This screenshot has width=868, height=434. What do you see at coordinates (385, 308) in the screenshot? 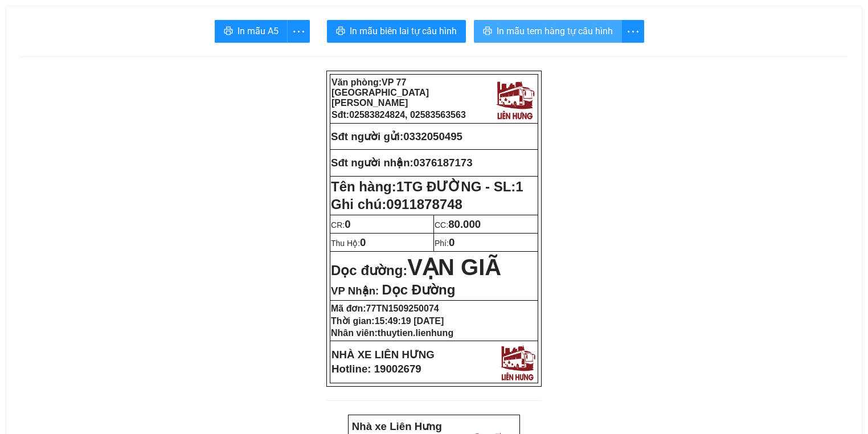
I see `strong: Mã đơn:` at bounding box center [385, 308].